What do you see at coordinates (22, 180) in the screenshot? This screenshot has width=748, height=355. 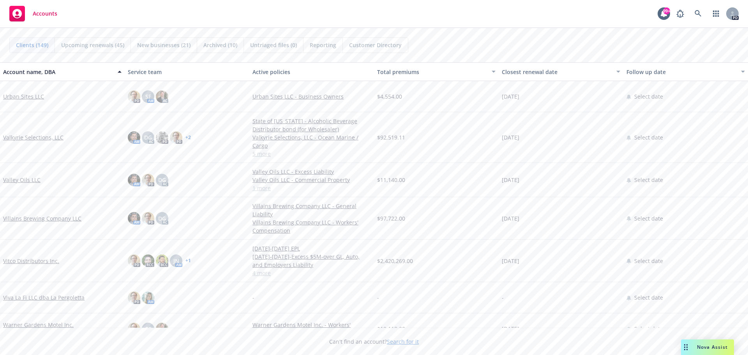 I see `a: Valley Oils LLC` at bounding box center [22, 180].